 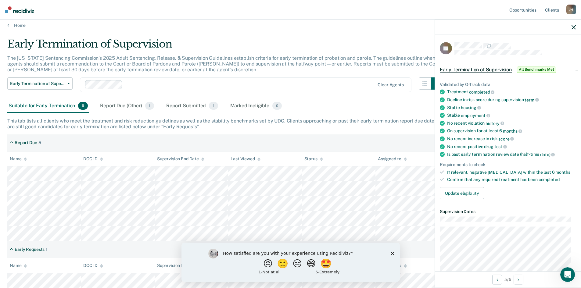 I want to click on div: Last Viewed, so click(x=245, y=159).